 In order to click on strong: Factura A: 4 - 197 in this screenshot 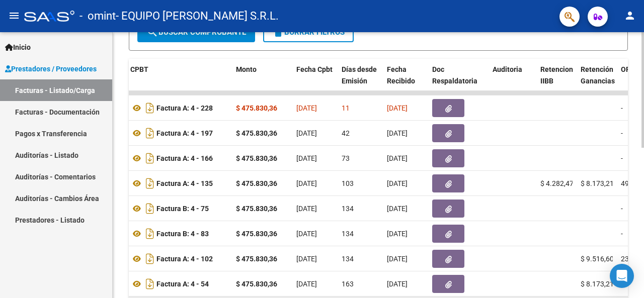, I will do `click(185, 133)`.